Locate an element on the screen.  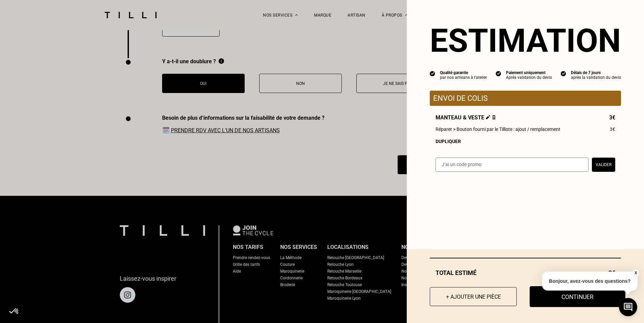
button: + Ajouter une pièce is located at coordinates (473, 296).